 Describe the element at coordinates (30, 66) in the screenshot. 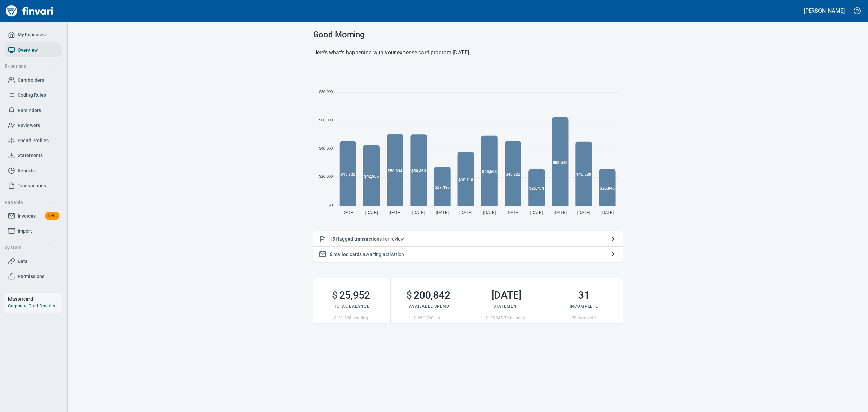

I see `span: Expenses` at that location.